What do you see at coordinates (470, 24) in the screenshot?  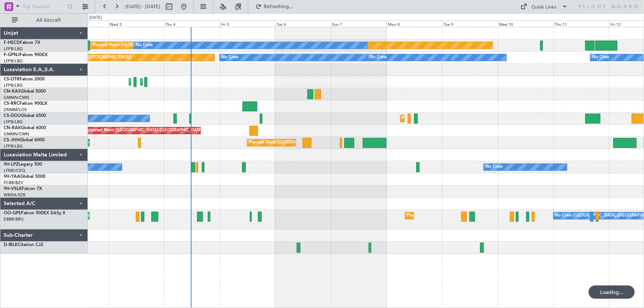 I see `div: Tue 9` at bounding box center [470, 24].